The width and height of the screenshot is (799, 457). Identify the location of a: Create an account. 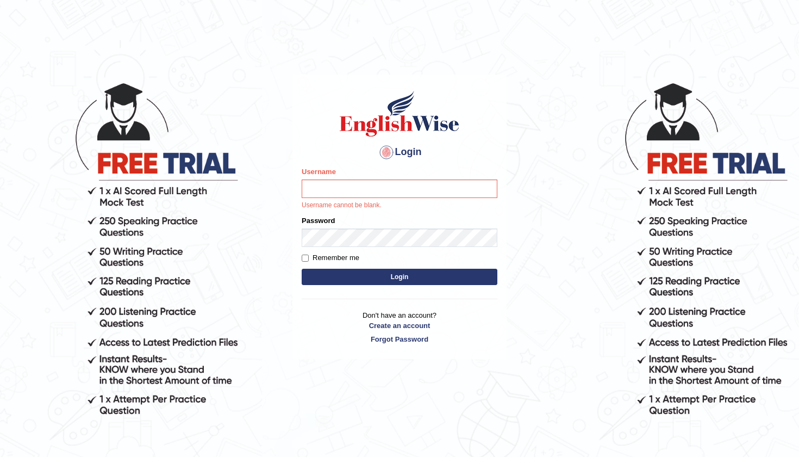
(400, 325).